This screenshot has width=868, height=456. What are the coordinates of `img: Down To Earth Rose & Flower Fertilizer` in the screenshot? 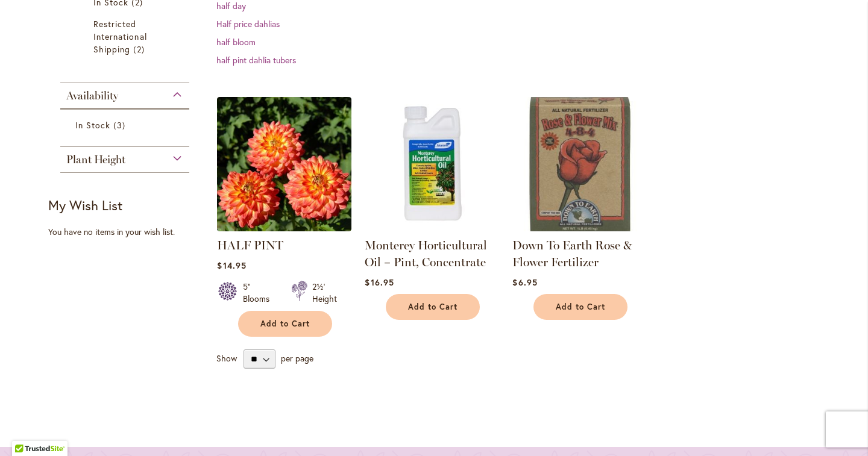 It's located at (580, 164).